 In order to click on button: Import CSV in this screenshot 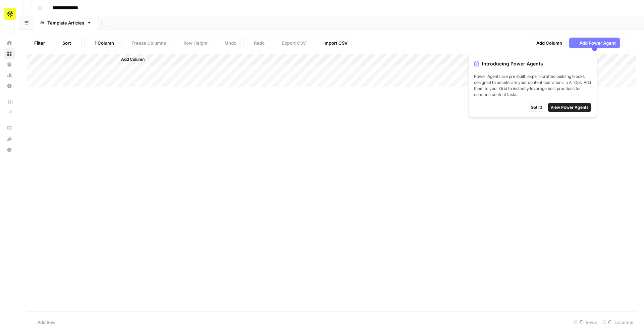, I will do `click(332, 43)`.